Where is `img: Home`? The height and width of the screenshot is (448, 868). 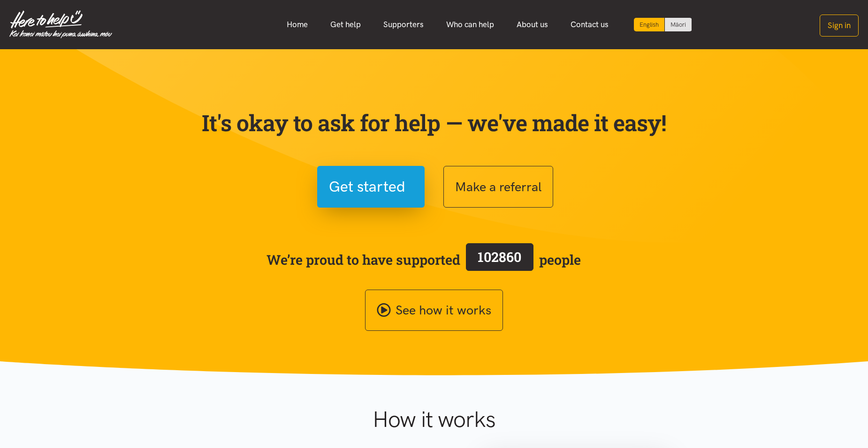
img: Home is located at coordinates (61, 24).